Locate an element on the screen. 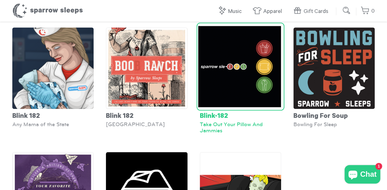 The width and height of the screenshot is (387, 190). a: Music is located at coordinates (231, 11).